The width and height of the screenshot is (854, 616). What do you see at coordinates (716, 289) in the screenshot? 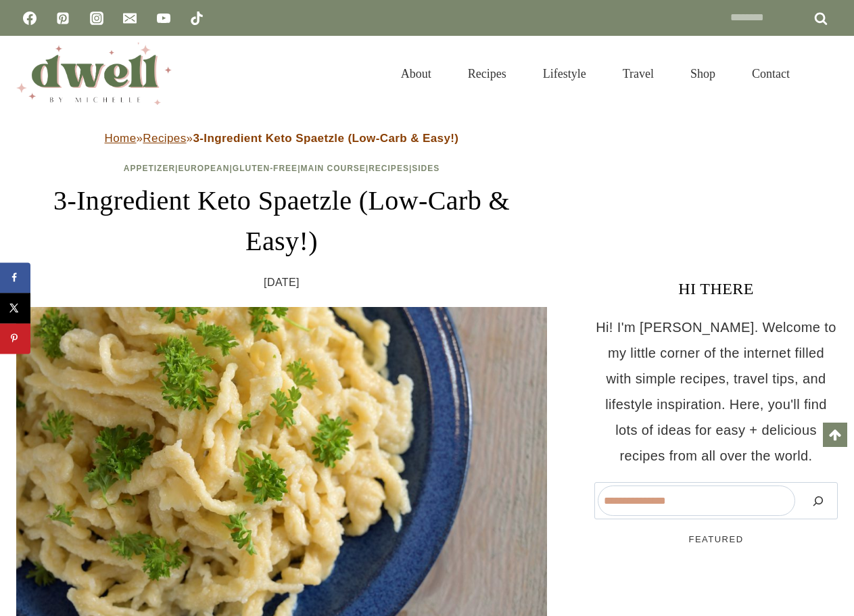
I see `h3: HI THERE` at bounding box center [716, 289].